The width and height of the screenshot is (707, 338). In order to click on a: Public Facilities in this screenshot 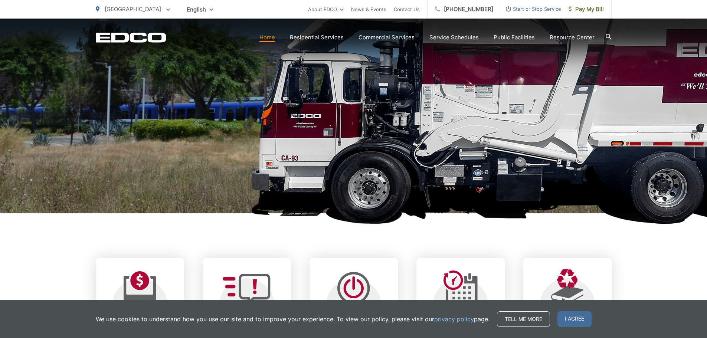, I will do `click(514, 37)`.